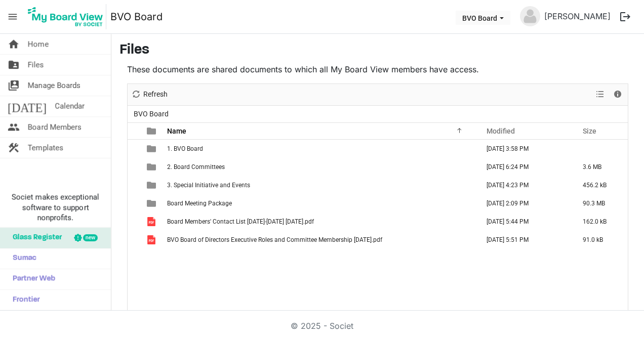  What do you see at coordinates (484, 18) in the screenshot?
I see `button: BVO Board dropdownbutton` at bounding box center [484, 18].